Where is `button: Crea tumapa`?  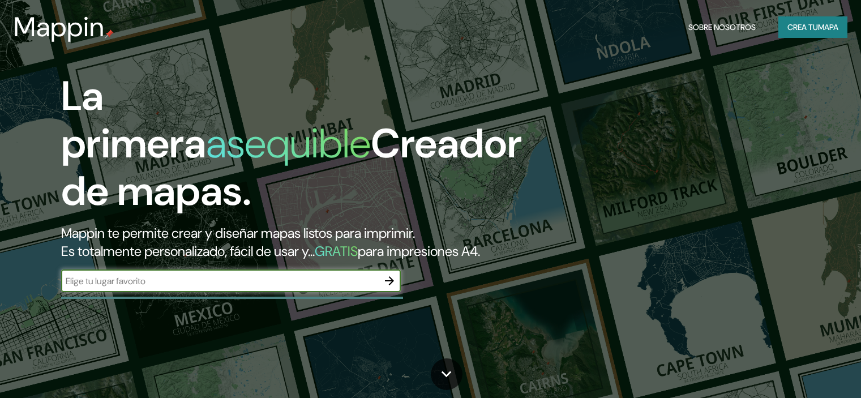
button: Crea tumapa is located at coordinates (813, 27).